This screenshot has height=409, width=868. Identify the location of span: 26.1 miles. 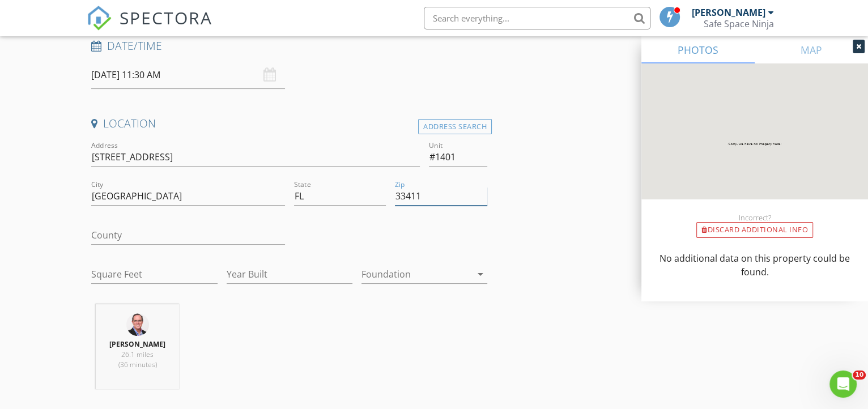
(137, 354).